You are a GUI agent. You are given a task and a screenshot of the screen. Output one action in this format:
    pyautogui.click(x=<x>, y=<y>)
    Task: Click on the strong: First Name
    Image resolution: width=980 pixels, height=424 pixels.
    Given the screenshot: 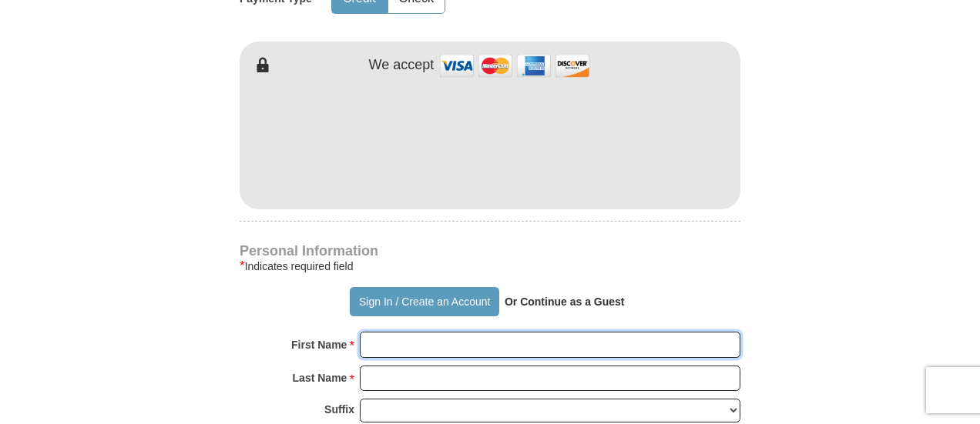 What is the action you would take?
    pyautogui.click(x=319, y=345)
    